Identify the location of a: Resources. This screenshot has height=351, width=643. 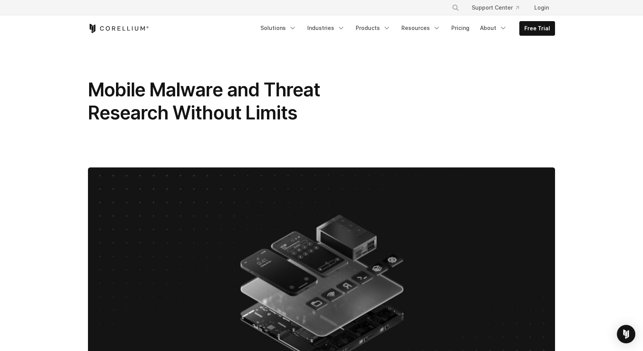
(421, 28).